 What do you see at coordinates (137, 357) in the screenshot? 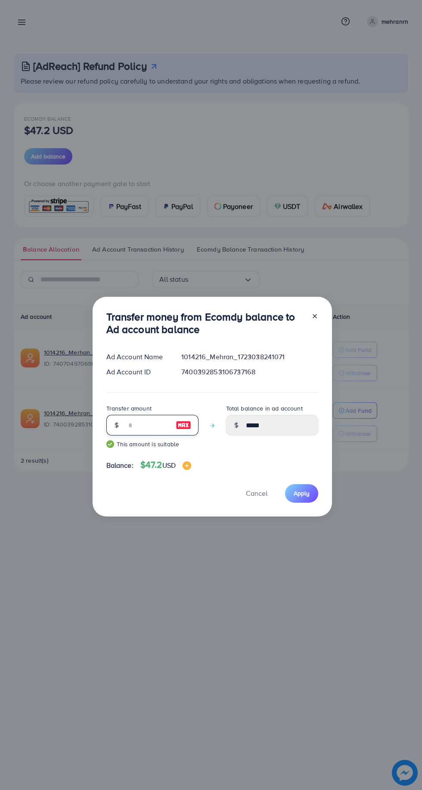
I see `div: Ad Account Name` at bounding box center [137, 357].